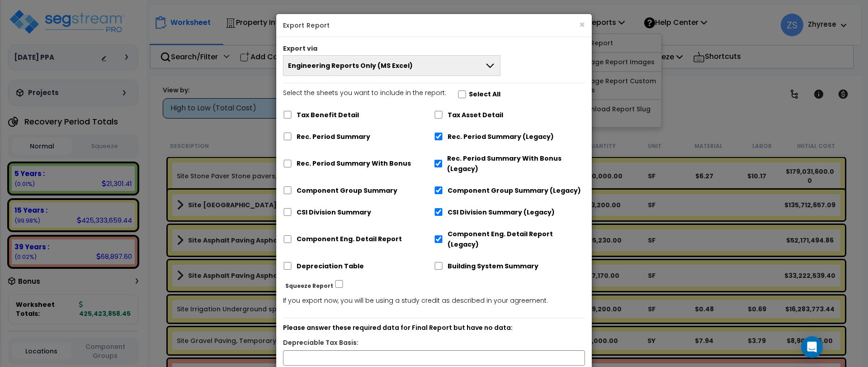  Describe the element at coordinates (516, 239) in the screenshot. I see `label: Component Eng. Detail Report (Legacy)` at that location.